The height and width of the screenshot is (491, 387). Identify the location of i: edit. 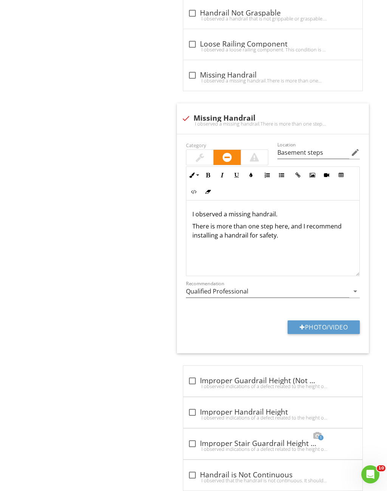
(355, 152).